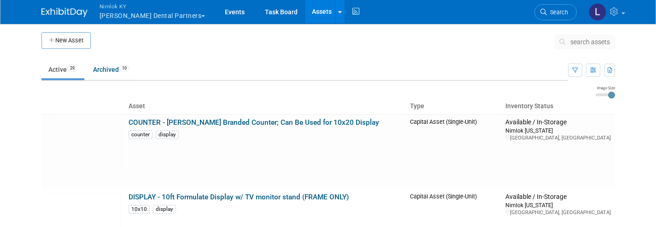 The height and width of the screenshot is (227, 656). I want to click on img: ExhibitDay, so click(65, 12).